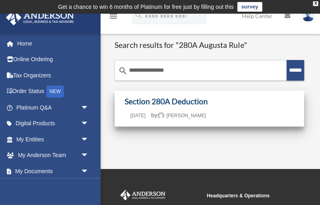  Describe the element at coordinates (51, 43) in the screenshot. I see `a: Home` at that location.